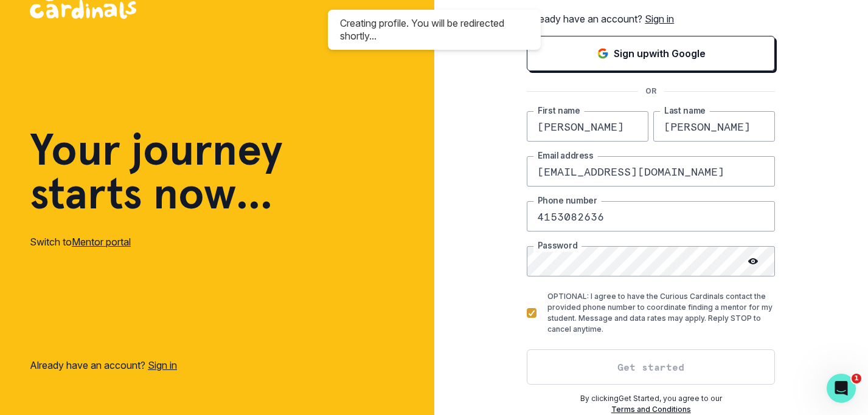 This screenshot has width=868, height=415. I want to click on span: 1, so click(857, 378).